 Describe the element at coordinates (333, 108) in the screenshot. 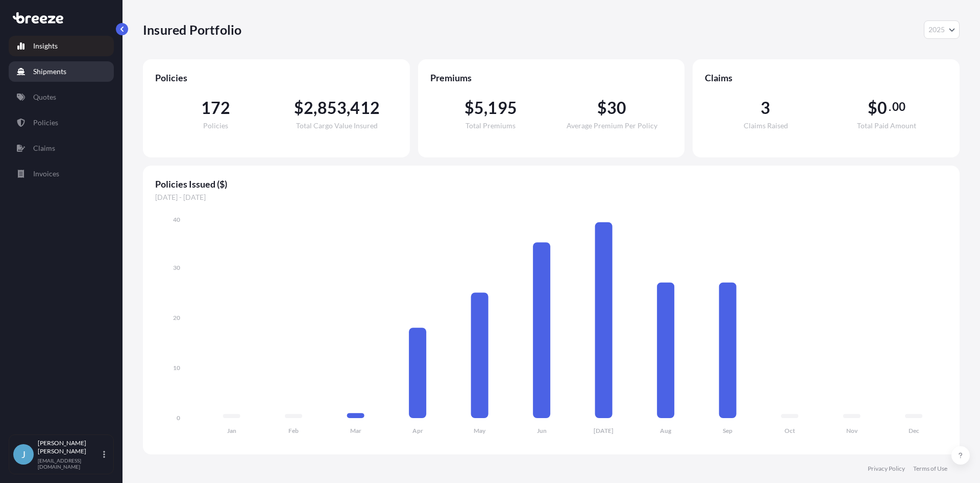

I see `span: 853` at that location.